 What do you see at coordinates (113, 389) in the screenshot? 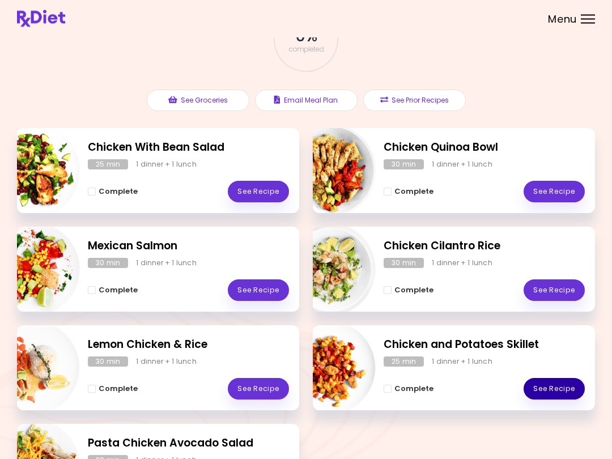
I see `button: Complete - Lemon Chicken & Rice` at bounding box center [113, 389].